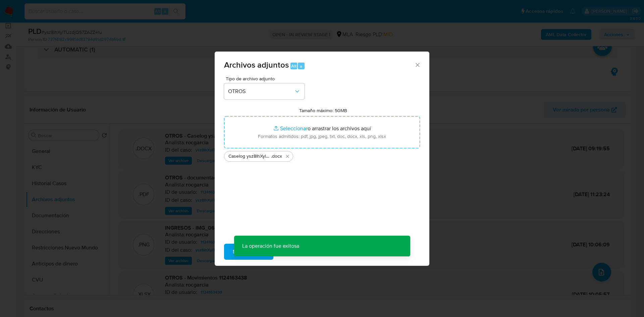  I want to click on span: Cancelar, so click(295, 252).